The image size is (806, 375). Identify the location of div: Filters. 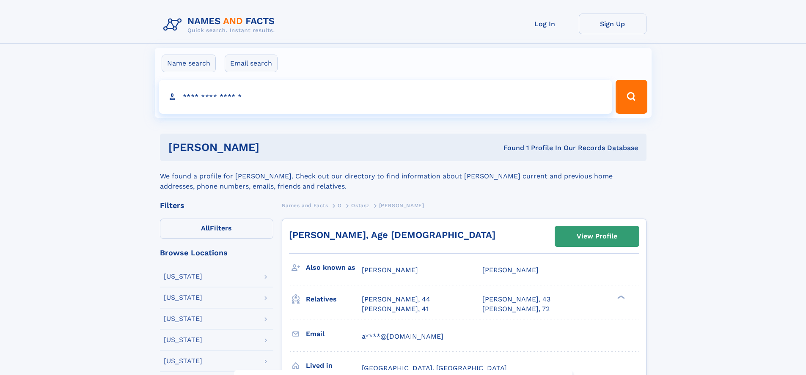
(217, 206).